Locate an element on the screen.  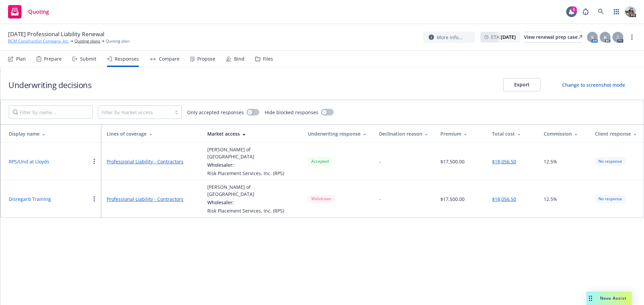
div: Bind is located at coordinates (239, 59).